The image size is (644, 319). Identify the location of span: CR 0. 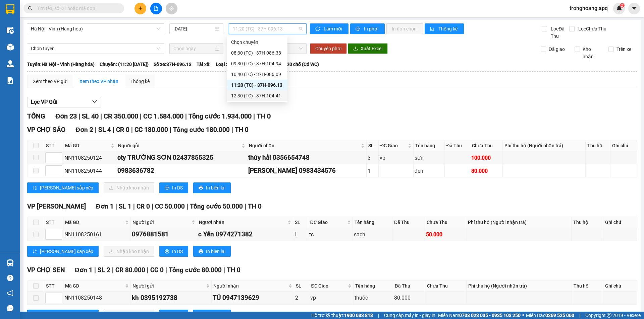
(123, 129).